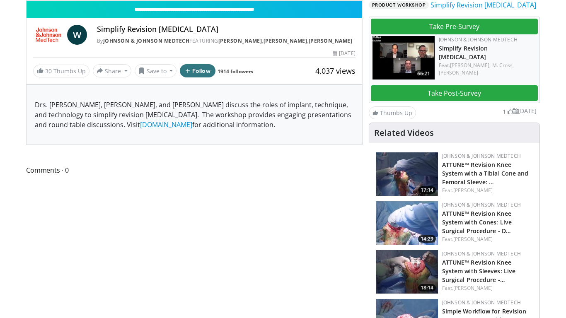 This screenshot has height=318, width=566. What do you see at coordinates (407, 174) in the screenshot?
I see `a: 17:14` at bounding box center [407, 174].